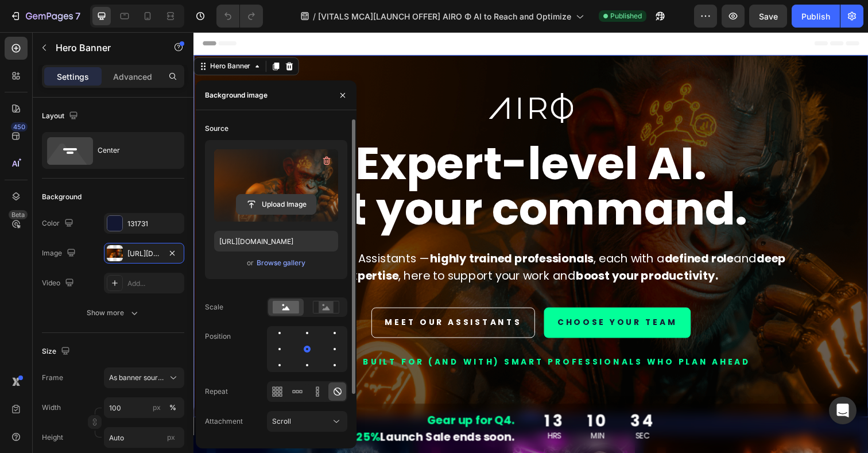 The width and height of the screenshot is (868, 453). Describe the element at coordinates (216, 129) in the screenshot. I see `div: Source` at that location.